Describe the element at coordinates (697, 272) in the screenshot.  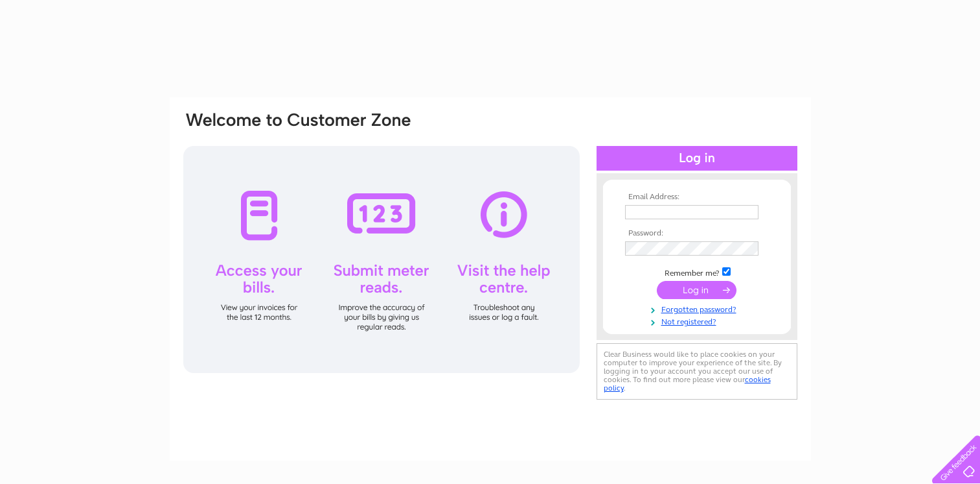
I see `td: Remember me?` at that location.